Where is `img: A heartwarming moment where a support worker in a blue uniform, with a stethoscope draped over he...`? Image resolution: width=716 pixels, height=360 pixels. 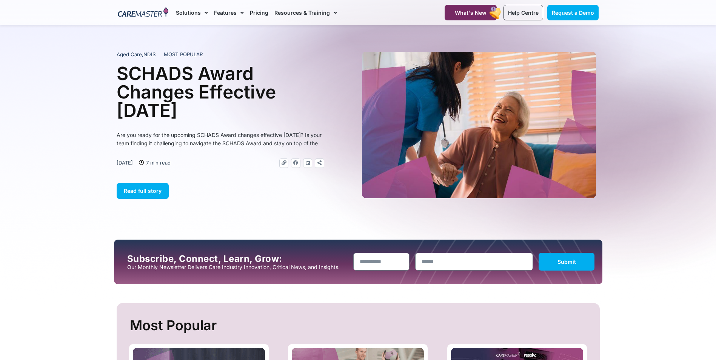 img: A heartwarming moment where a support worker in a blue uniform, with a stethoscope draped over he... is located at coordinates (479, 125).